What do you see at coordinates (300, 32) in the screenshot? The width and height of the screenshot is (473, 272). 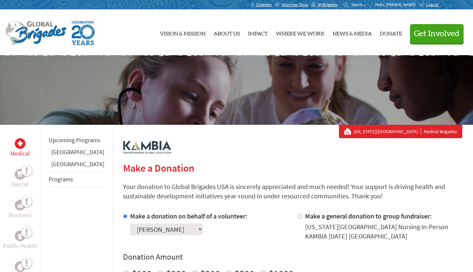 I see `a: Where We Work` at bounding box center [300, 32].